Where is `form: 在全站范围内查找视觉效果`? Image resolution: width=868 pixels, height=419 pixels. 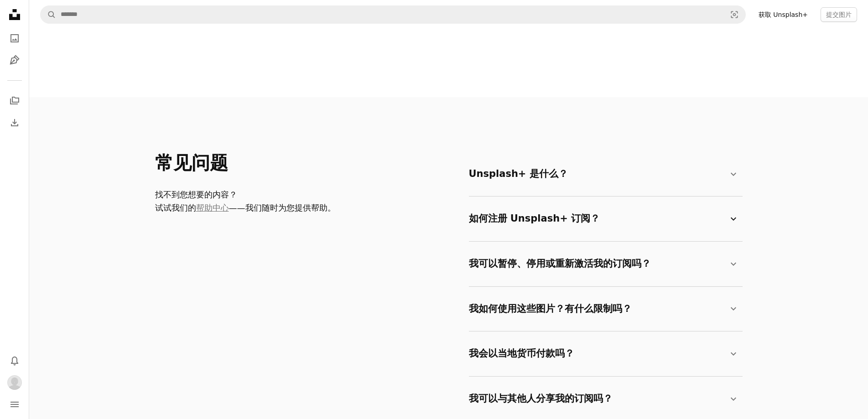
form: 在全站范围内查找视觉效果 is located at coordinates (392, 15).